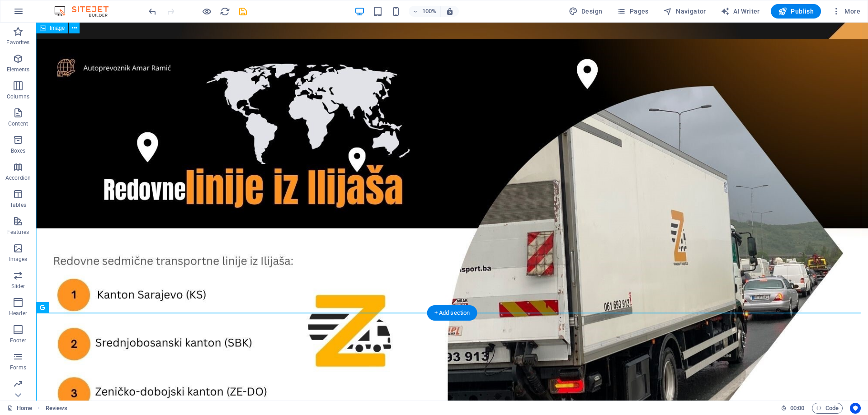 This screenshot has width=868, height=415. Describe the element at coordinates (585, 12) in the screenshot. I see `div: Design (Ctrl+Alt+Y)` at that location.